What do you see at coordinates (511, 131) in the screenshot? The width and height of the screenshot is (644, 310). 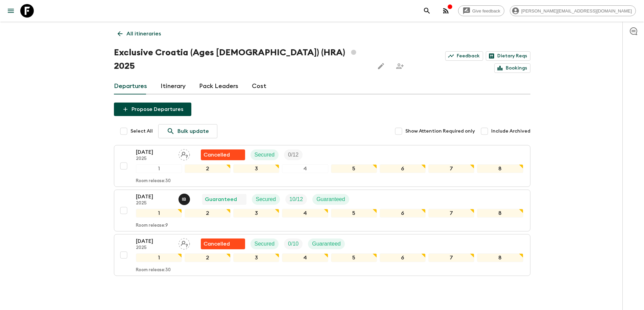 I see `span: Include Archived` at bounding box center [511, 131].